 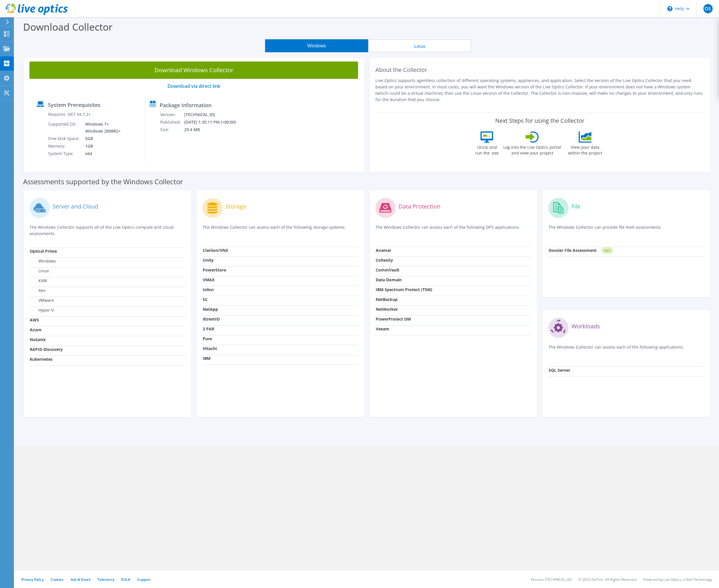 I want to click on a: Cookies, so click(x=57, y=580).